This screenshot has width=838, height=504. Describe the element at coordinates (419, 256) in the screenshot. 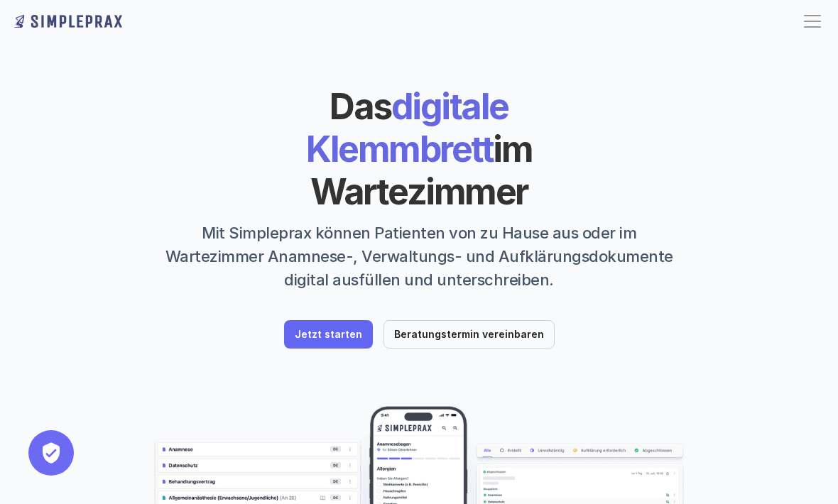

I see `p: Mit Simpleprax können Patienten von zu Hause aus oder im Wartezimmer Anamnese-, Verwaltungs- und ...` at that location.